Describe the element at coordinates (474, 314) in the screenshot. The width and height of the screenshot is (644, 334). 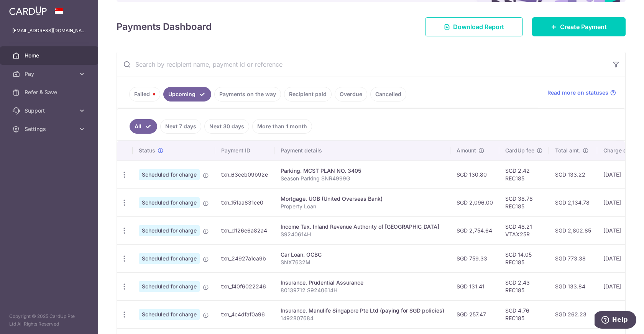
I see `td: SGD 257.47` at that location.